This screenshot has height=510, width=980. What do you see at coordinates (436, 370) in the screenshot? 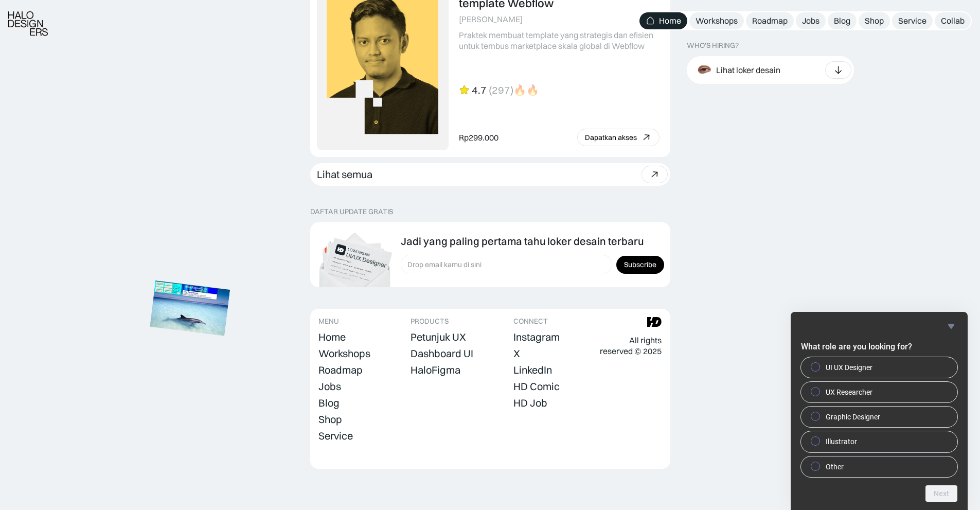
I see `div: HaloFigma` at bounding box center [436, 370].